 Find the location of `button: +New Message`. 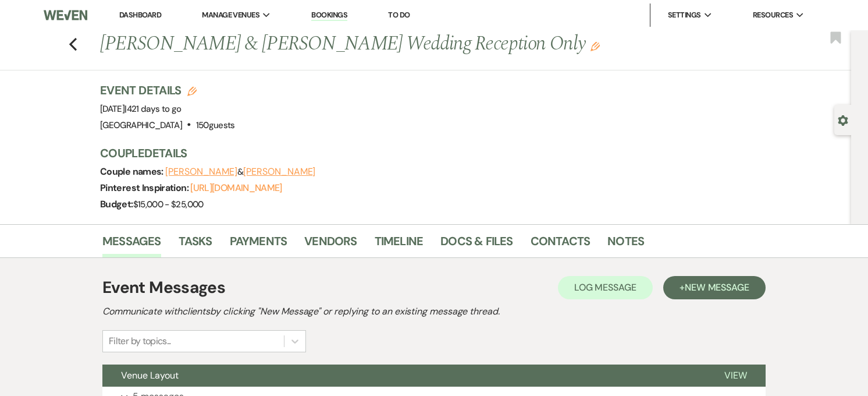

button: +New Message is located at coordinates (714, 287).